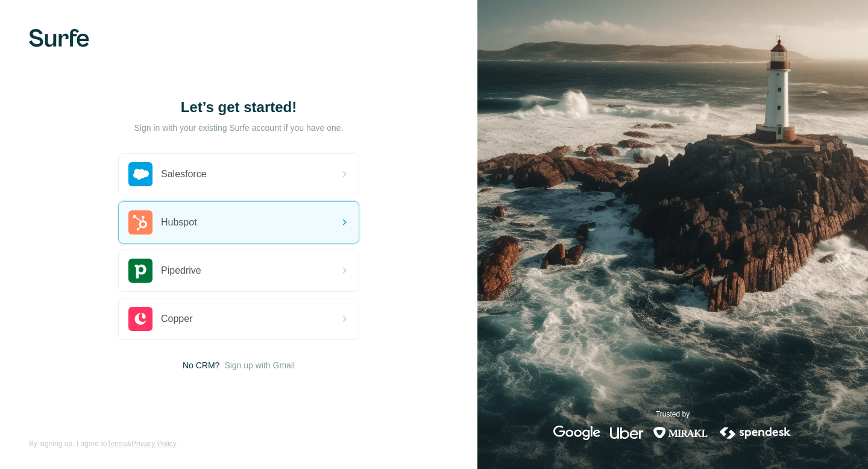 The height and width of the screenshot is (469, 868). I want to click on img: google's logo, so click(577, 433).